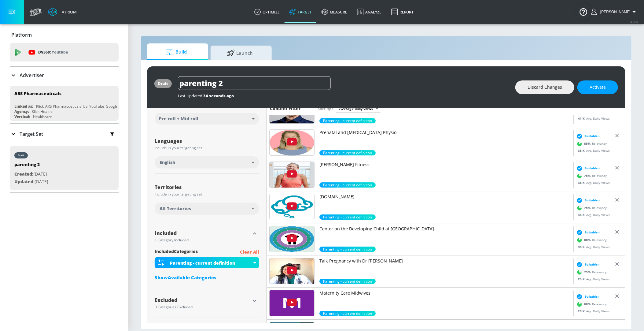  I want to click on span: English, so click(167, 162).